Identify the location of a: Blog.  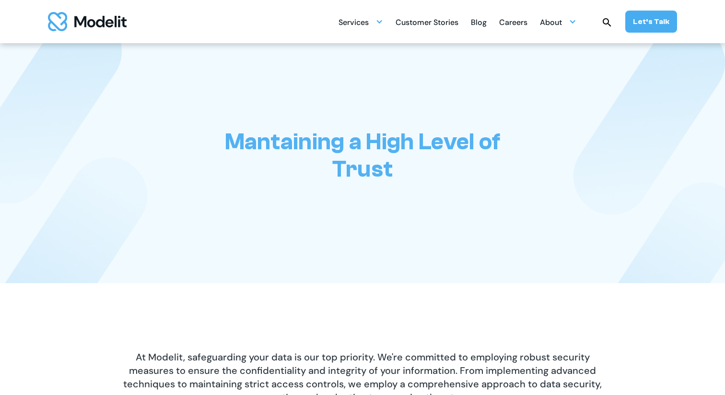
(479, 22).